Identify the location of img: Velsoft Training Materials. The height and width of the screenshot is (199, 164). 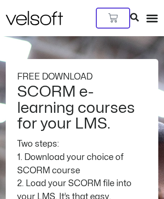
(34, 18).